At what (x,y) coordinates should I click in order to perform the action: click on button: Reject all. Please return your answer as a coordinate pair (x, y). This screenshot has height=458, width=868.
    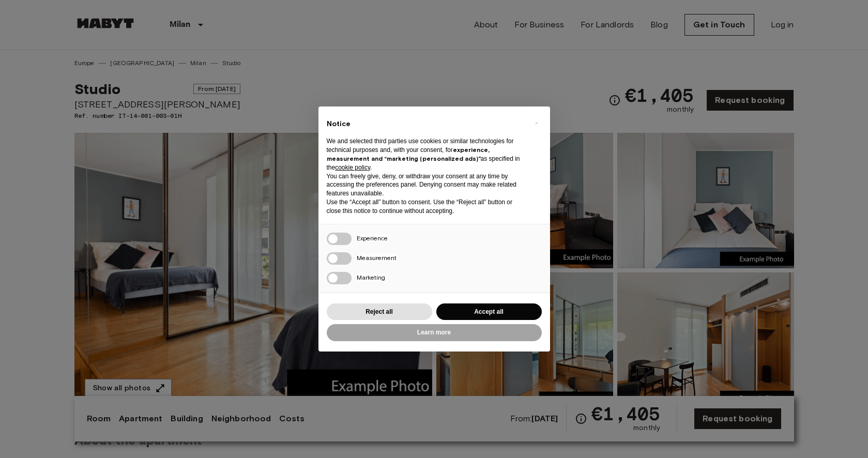
    Looking at the image, I should click on (380, 312).